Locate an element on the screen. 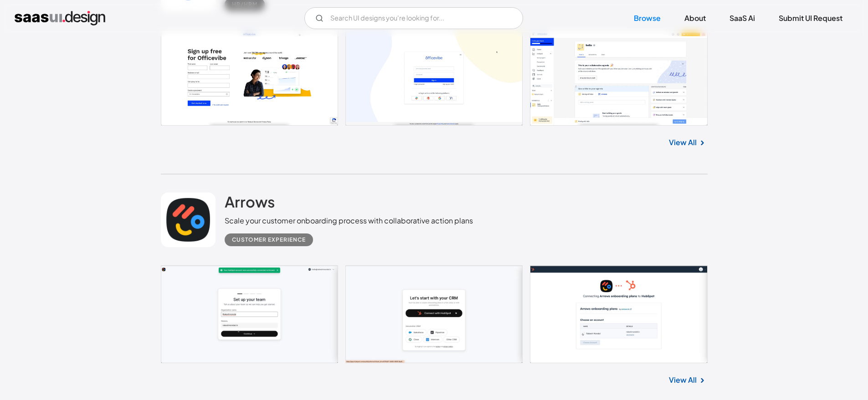 Image resolution: width=868 pixels, height=400 pixels. a: SaaS Ai is located at coordinates (742, 18).